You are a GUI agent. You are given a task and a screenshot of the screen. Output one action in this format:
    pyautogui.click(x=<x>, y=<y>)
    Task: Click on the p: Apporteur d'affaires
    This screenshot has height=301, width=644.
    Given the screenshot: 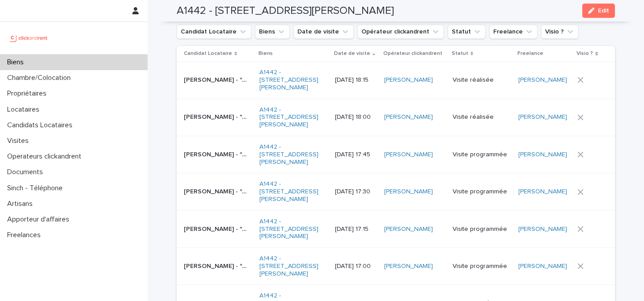 What is the action you would take?
    pyautogui.click(x=40, y=220)
    